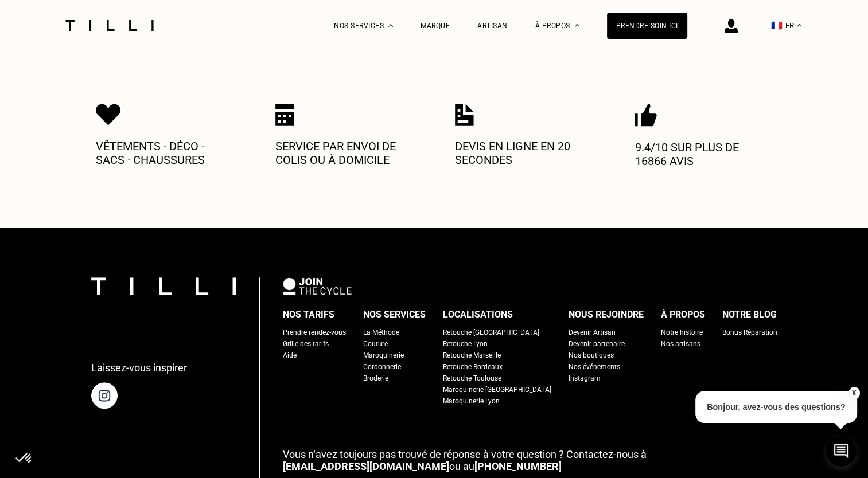  I want to click on div: Localisations, so click(478, 314).